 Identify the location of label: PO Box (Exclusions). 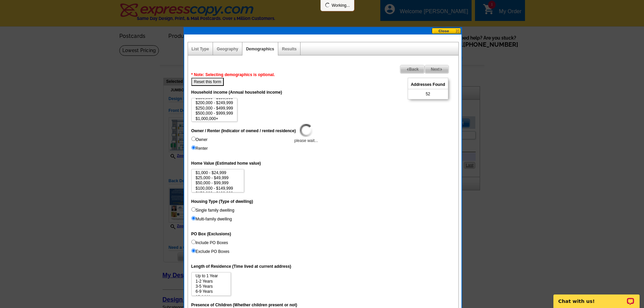
(211, 234).